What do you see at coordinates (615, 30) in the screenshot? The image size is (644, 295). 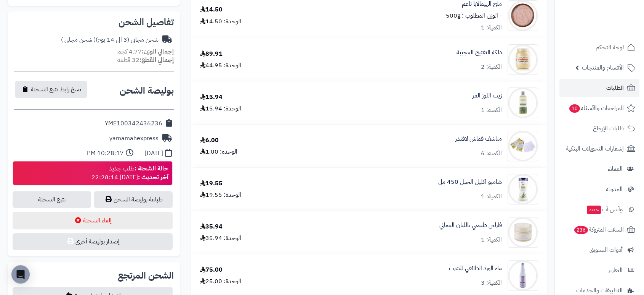 I see `img: logo-2.png` at bounding box center [615, 30].